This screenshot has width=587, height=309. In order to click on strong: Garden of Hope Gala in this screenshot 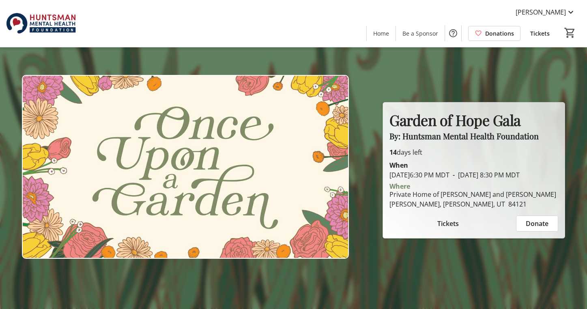, I will do `click(455, 120)`.